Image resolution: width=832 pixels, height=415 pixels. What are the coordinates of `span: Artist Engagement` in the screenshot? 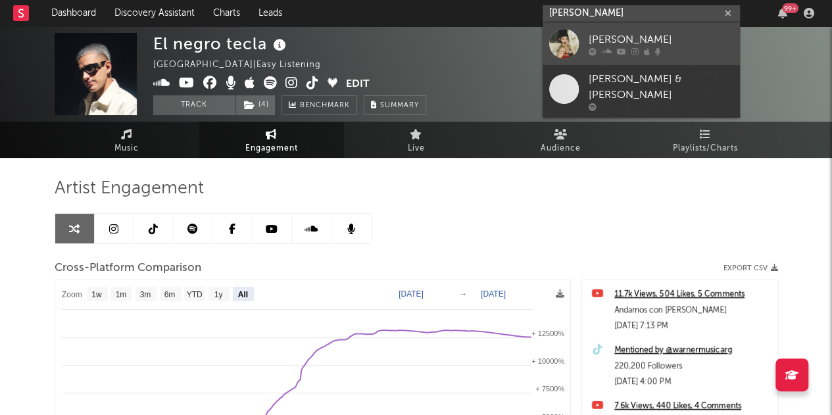 It's located at (129, 189).